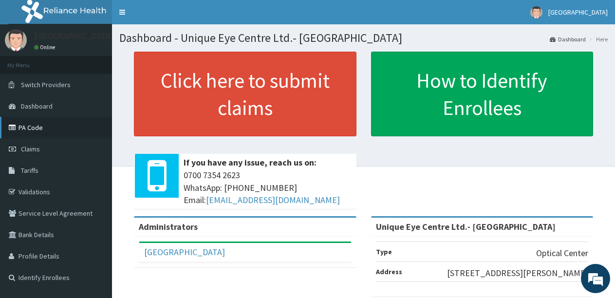  Describe the element at coordinates (95, 137) in the screenshot. I see `span: We're online!` at that location.